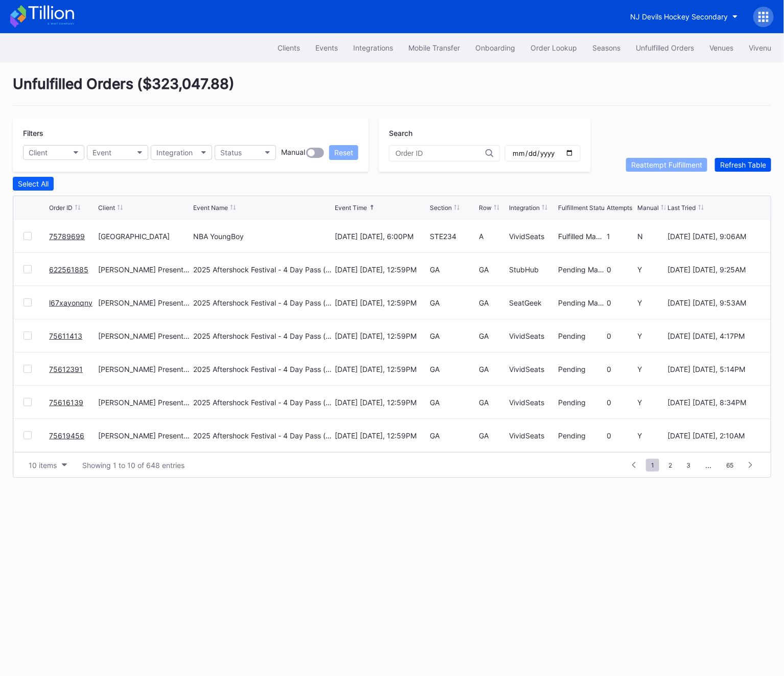 The width and height of the screenshot is (784, 676). What do you see at coordinates (485, 133) in the screenshot?
I see `div: Search` at bounding box center [485, 133].